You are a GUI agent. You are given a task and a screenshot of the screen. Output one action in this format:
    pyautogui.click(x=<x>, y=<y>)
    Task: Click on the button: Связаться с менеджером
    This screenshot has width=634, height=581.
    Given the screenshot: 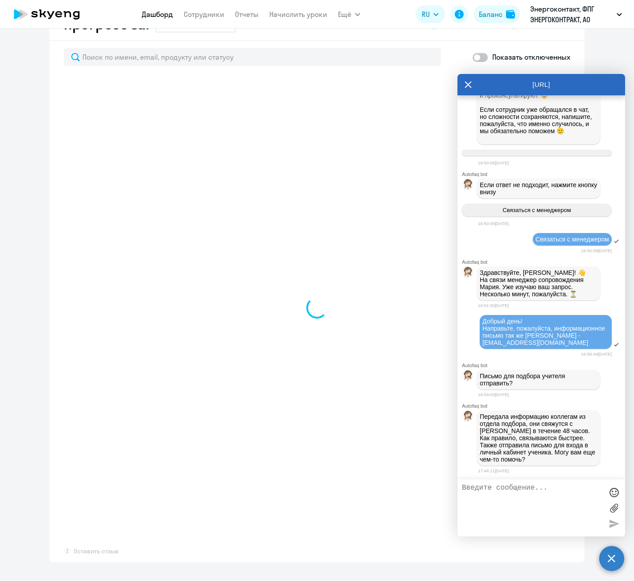 What is the action you would take?
    pyautogui.click(x=537, y=210)
    